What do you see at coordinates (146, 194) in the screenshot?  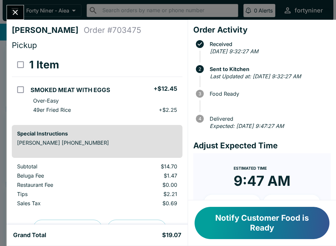 I see `p: $2.21` at bounding box center [146, 194].